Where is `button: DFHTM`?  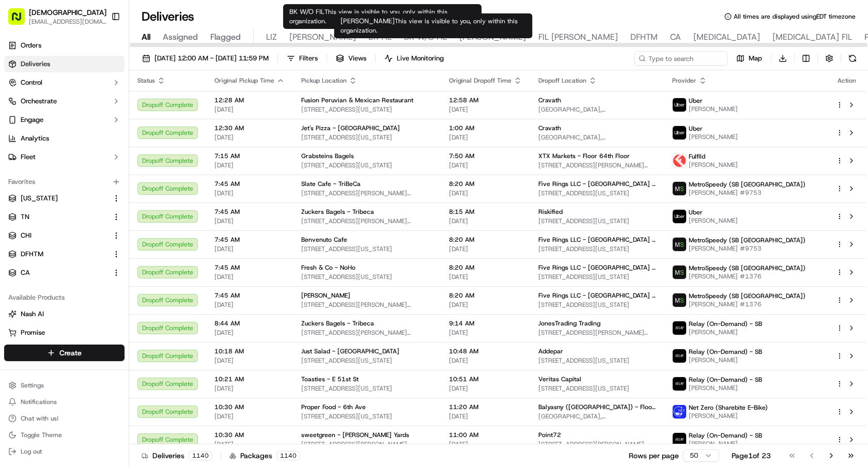 button: DFHTM is located at coordinates (64, 254).